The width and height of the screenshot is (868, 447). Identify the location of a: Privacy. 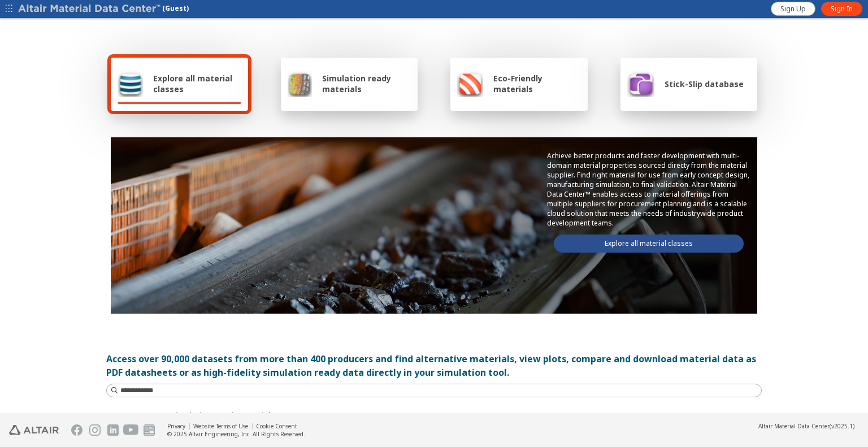
(176, 426).